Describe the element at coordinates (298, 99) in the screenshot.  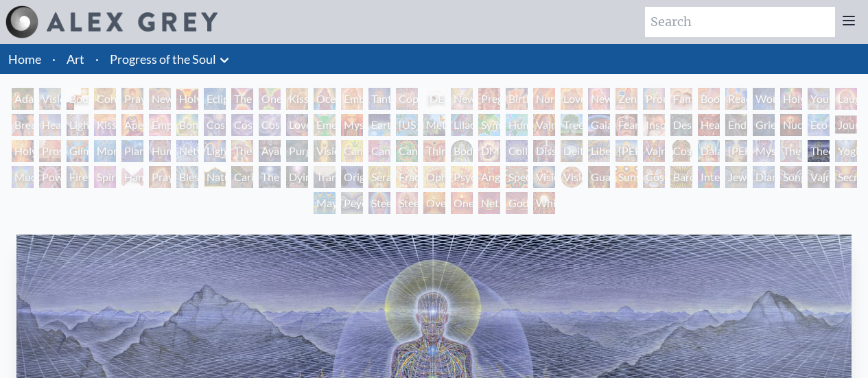
I see `div: Kissing` at that location.